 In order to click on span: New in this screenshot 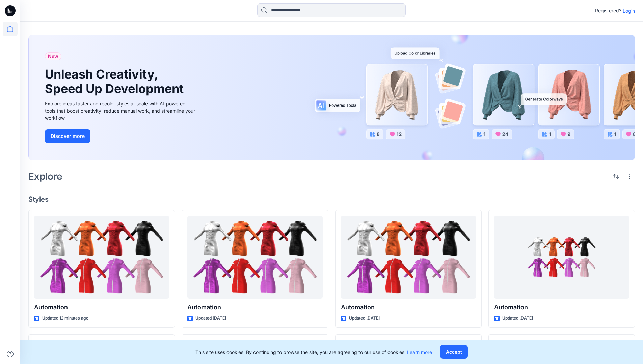, I will do `click(53, 56)`.